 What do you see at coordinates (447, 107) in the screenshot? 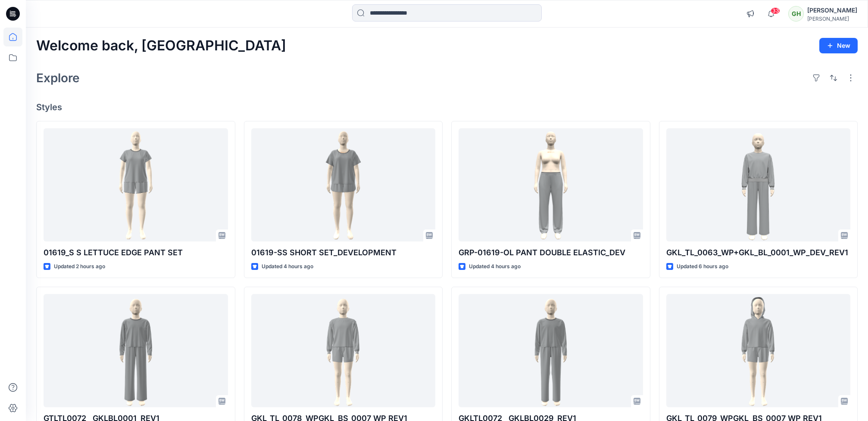
I see `h4: Styles` at bounding box center [447, 107].